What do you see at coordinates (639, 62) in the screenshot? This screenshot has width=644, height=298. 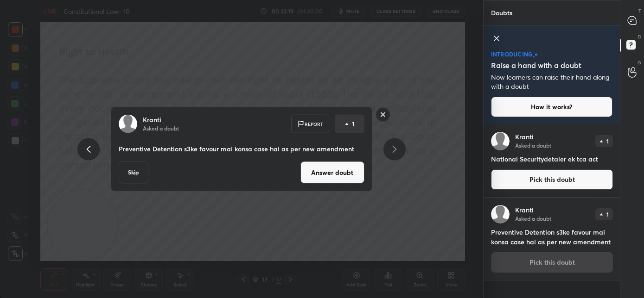 I see `p: G` at bounding box center [639, 62].